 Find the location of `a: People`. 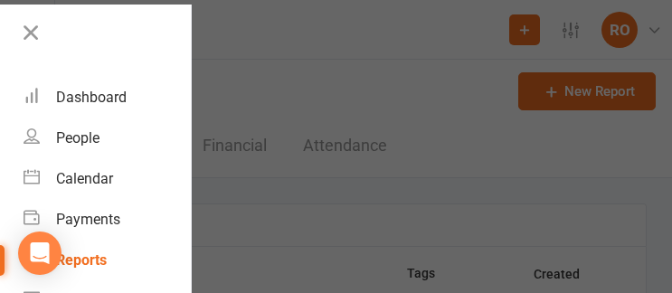

a: People is located at coordinates (107, 137).